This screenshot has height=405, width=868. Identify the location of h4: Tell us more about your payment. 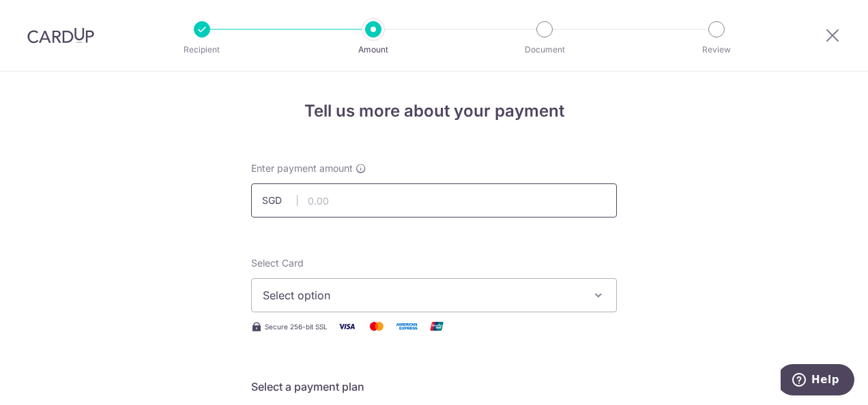
(434, 111).